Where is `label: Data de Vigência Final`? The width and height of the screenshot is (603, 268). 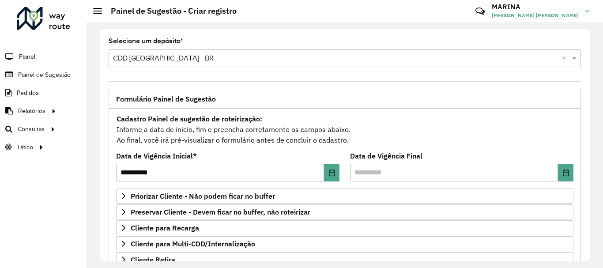 label: Data de Vigência Final is located at coordinates (386, 156).